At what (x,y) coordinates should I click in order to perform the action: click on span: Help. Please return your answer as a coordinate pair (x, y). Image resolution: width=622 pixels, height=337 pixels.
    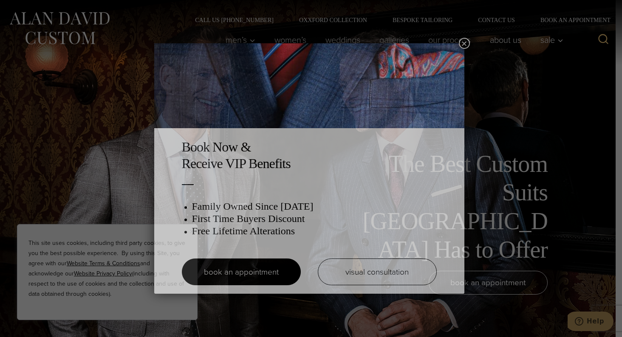
    Looking at the image, I should click on (28, 10).